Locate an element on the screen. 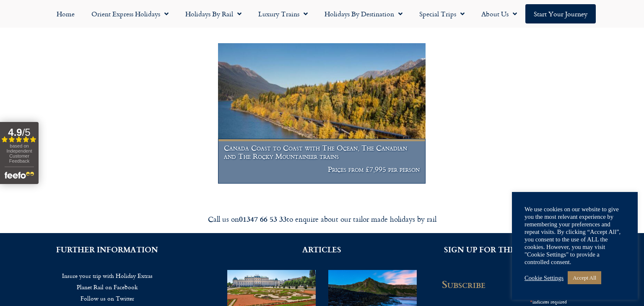  a: Follow us on Twitter is located at coordinates (107, 298).